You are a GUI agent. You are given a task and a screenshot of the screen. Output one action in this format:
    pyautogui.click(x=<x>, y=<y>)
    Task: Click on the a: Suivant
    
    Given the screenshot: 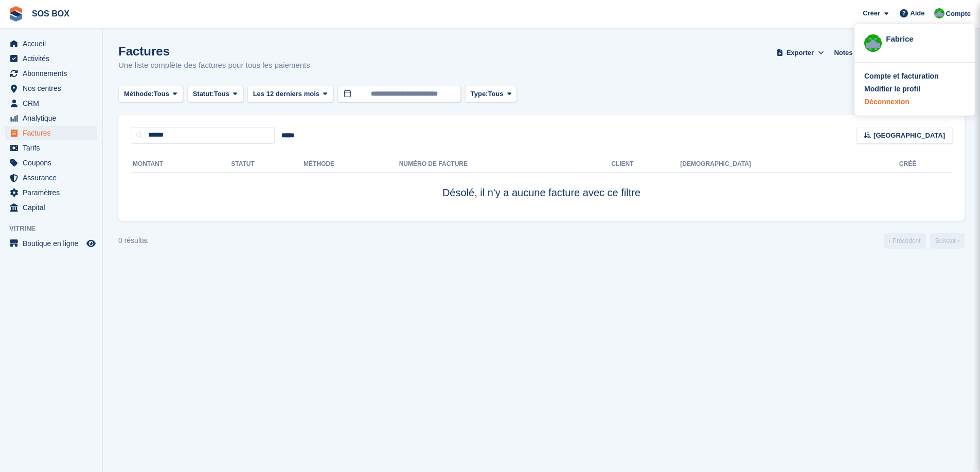 What is the action you would take?
    pyautogui.click(x=947, y=241)
    